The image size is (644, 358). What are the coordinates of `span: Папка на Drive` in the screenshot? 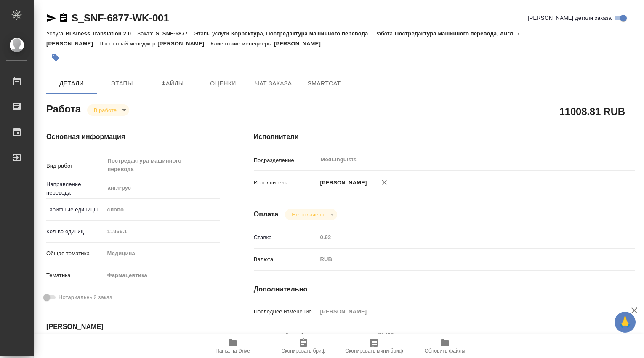 It's located at (233, 351).